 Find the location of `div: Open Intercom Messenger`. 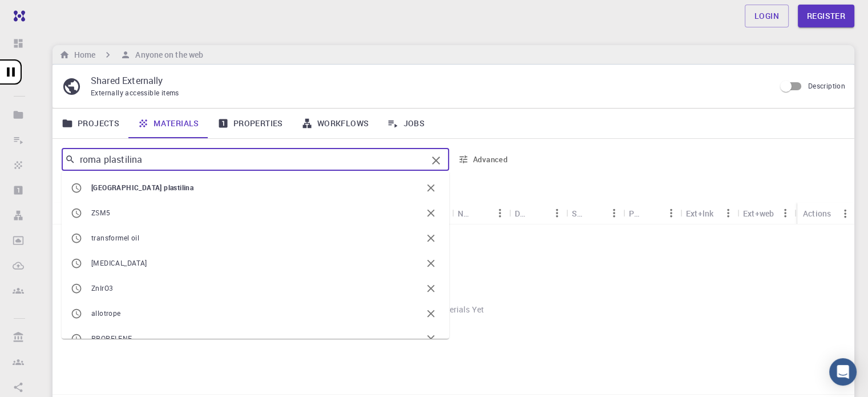

div: Open Intercom Messenger is located at coordinates (843, 372).